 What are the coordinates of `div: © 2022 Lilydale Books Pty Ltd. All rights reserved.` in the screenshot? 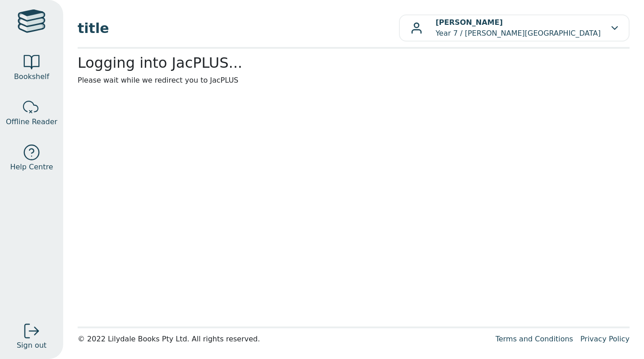 It's located at (283, 339).